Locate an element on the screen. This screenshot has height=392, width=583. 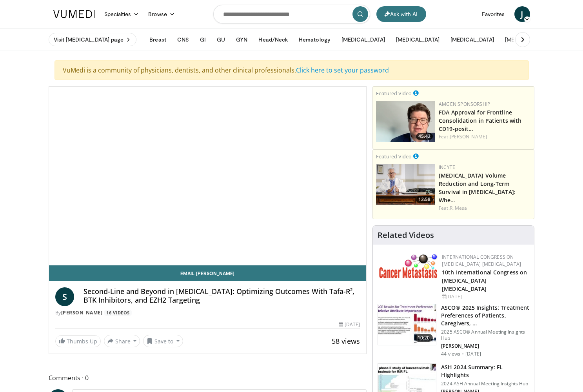
button: GU is located at coordinates (221, 40).